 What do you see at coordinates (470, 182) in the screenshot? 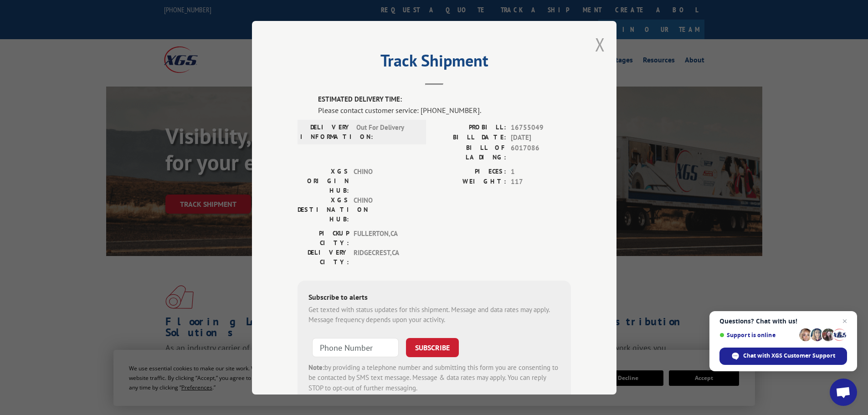
I see `label: WEIGHT:` at bounding box center [470, 182].